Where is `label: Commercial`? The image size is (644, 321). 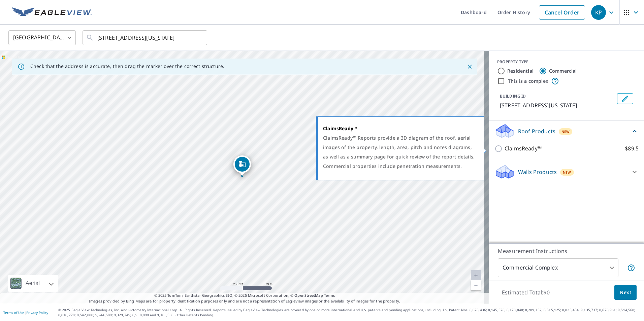
label: Commercial is located at coordinates (563, 71).